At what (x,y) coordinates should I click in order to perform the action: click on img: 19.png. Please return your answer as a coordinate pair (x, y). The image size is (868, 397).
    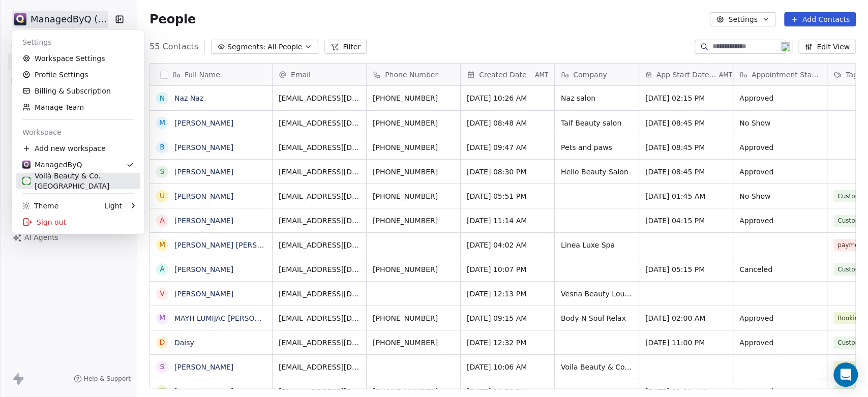
    Looking at the image, I should click on (785, 47).